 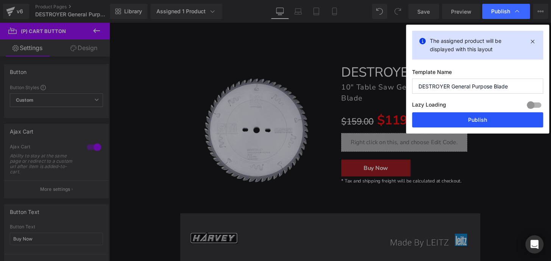 I want to click on label: Template Name, so click(x=478, y=74).